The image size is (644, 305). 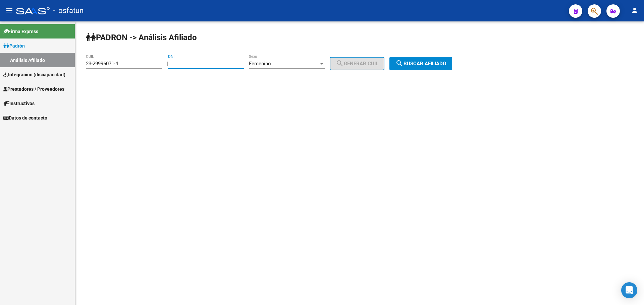 What do you see at coordinates (34, 89) in the screenshot?
I see `span: Prestadores / Proveedores` at bounding box center [34, 89].